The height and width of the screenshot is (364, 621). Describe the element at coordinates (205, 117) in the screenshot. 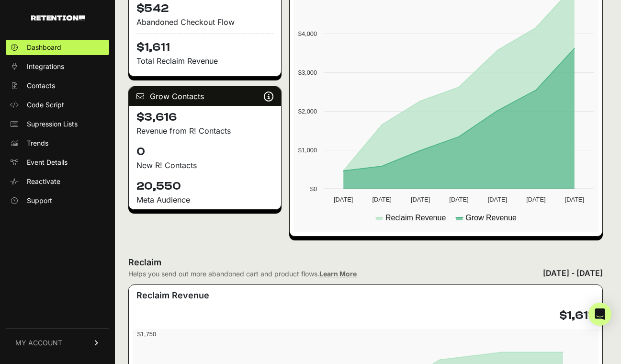

I see `h4: $3,616` at that location.